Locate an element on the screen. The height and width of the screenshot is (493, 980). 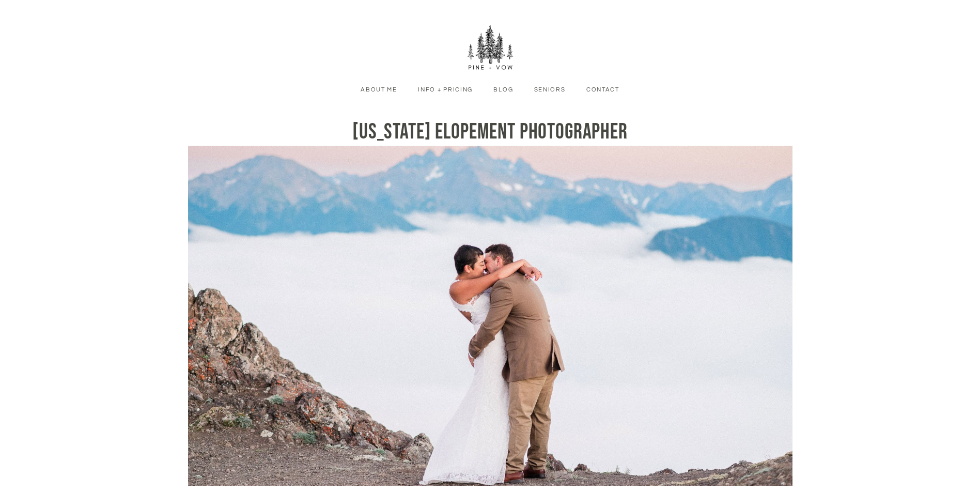
a: Blog is located at coordinates (503, 90).